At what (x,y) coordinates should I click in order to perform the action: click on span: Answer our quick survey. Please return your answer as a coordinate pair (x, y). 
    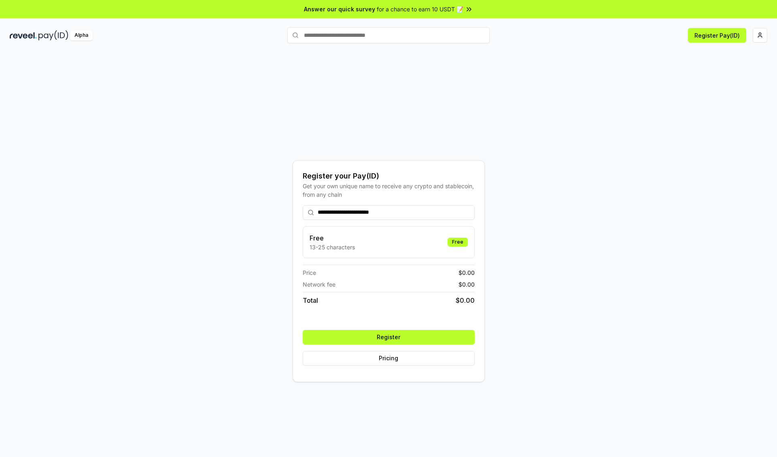
    Looking at the image, I should click on (340, 9).